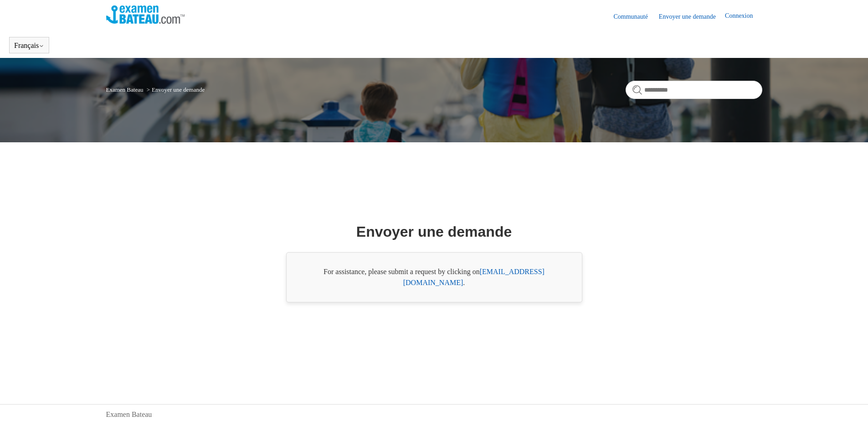 Image resolution: width=868 pixels, height=431 pixels. What do you see at coordinates (849, 412) in the screenshot?
I see `div: Live chat` at bounding box center [849, 412].